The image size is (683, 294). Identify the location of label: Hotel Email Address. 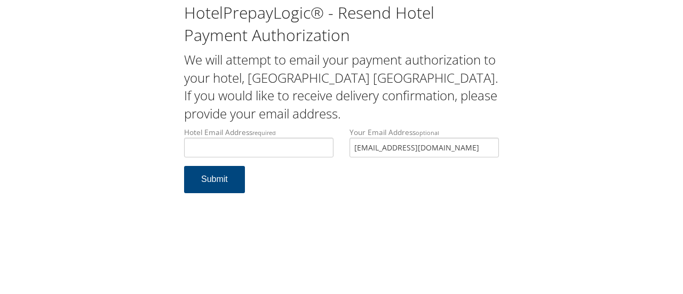
(259, 142).